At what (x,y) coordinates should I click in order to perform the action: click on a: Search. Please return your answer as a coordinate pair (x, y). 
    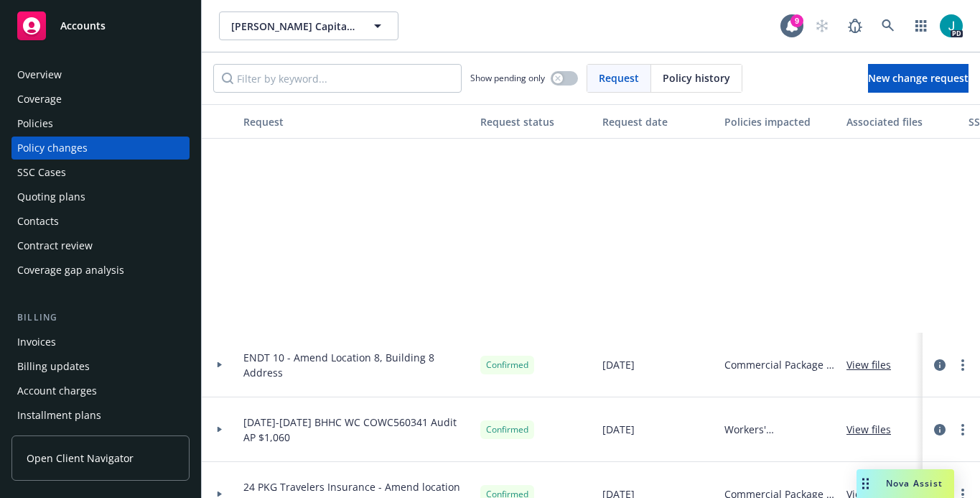
    Looking at the image, I should click on (888, 26).